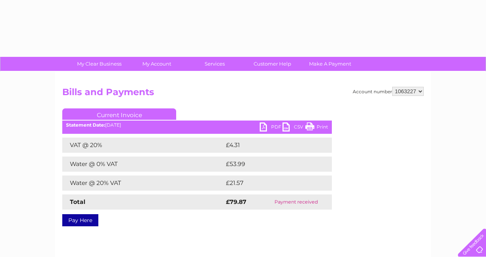  I want to click on a: Customer Help, so click(272, 64).